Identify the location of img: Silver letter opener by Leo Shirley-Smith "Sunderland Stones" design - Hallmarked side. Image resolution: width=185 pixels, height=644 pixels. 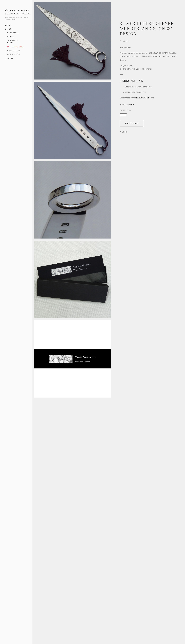
(72, 120).